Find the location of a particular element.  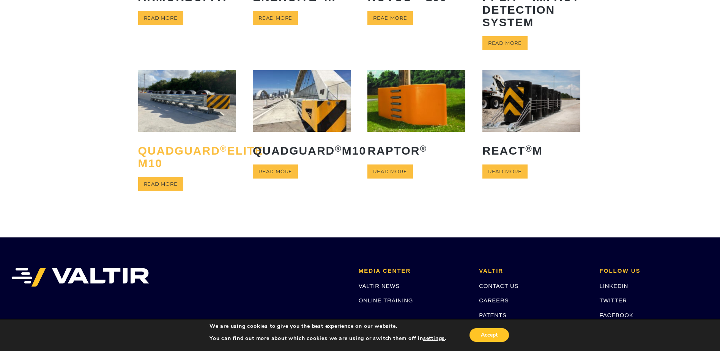

a: Read more about “ArmorBuffa®” is located at coordinates (160, 18).